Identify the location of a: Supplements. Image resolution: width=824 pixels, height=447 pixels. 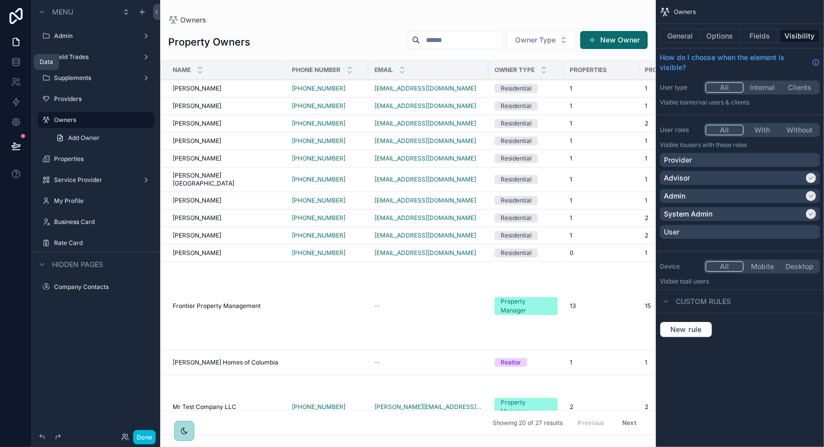
(94, 78).